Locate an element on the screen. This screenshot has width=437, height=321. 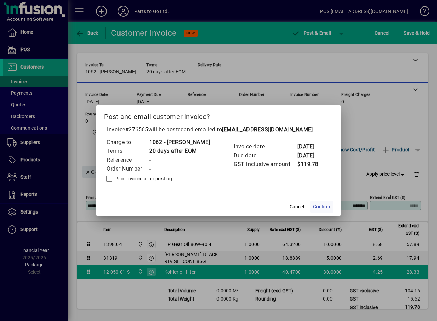
span: #276565 is located at coordinates (137, 129).